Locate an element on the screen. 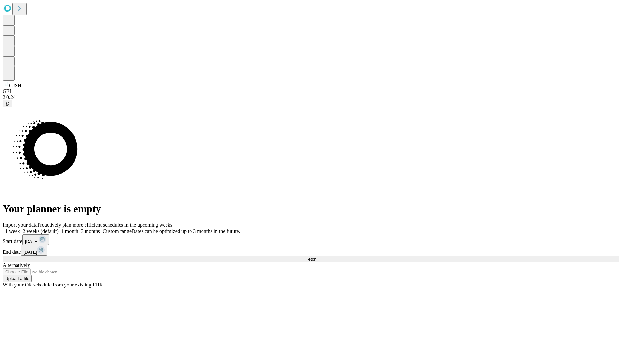  span: With your OR schedule from your existing EHR is located at coordinates (53, 285).